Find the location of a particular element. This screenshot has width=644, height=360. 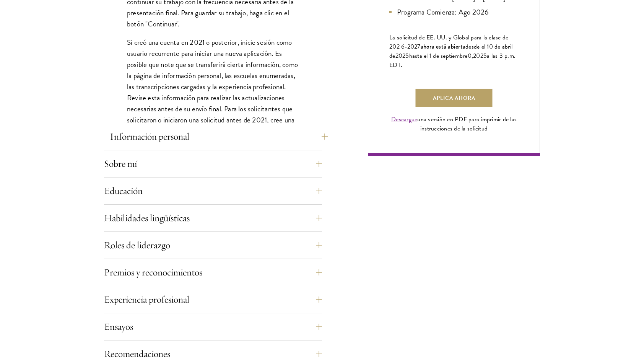

div: una versión en PDF para imprimir de las instrucciones de la solicitud is located at coordinates (454, 124).